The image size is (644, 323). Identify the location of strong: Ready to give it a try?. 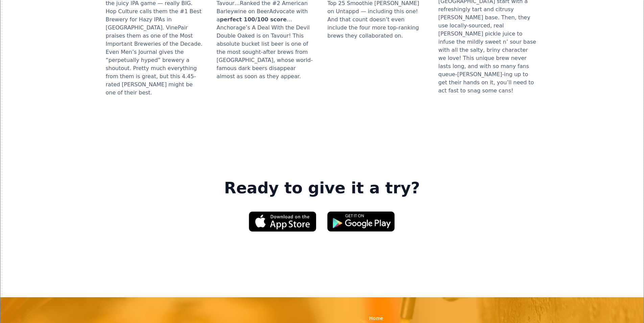
(322, 188).